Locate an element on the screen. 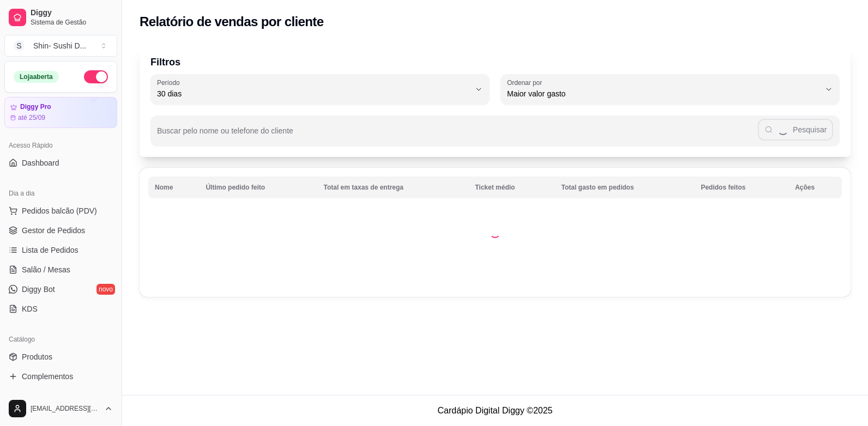  div: Dia a dia is located at coordinates (61, 194).